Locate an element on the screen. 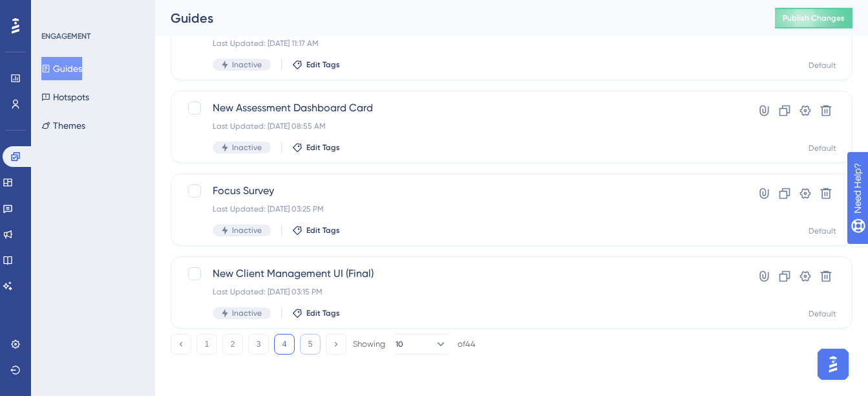  img: launcher-image-alternative-text is located at coordinates (20, 20).